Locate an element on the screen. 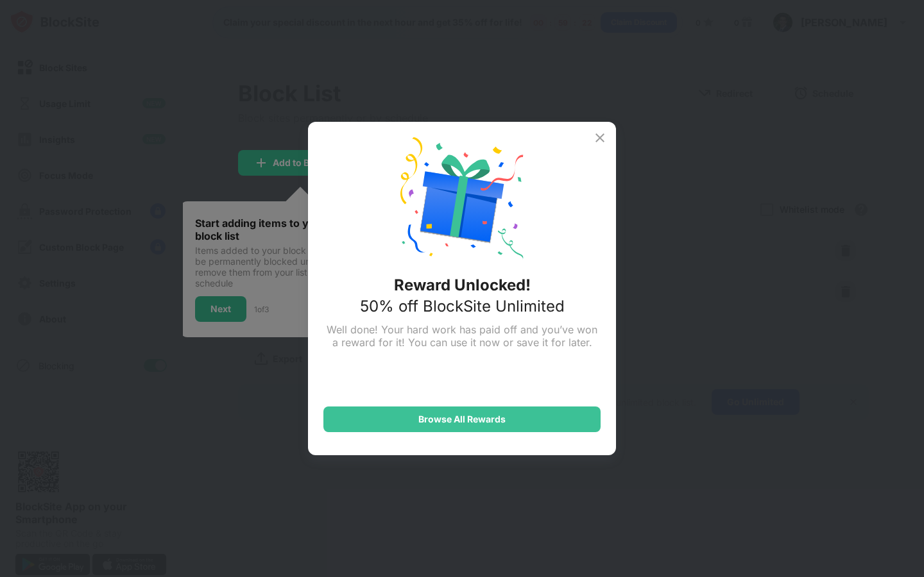 The width and height of the screenshot is (924, 577). div: Well done! Your hard work has paid off and you’ve won a reward for it! You can use it now or save... is located at coordinates (462, 336).